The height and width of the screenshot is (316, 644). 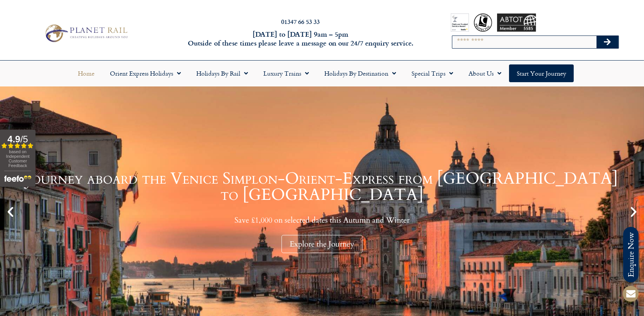 What do you see at coordinates (145, 73) in the screenshot?
I see `a: Orient Express Holidays` at bounding box center [145, 73].